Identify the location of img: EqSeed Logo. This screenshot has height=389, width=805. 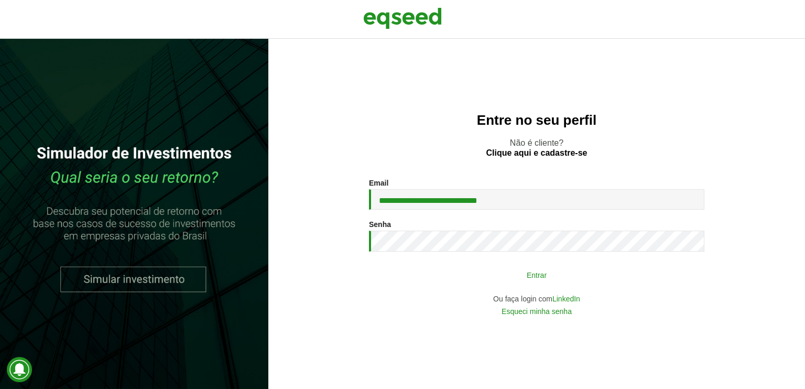
(402, 18).